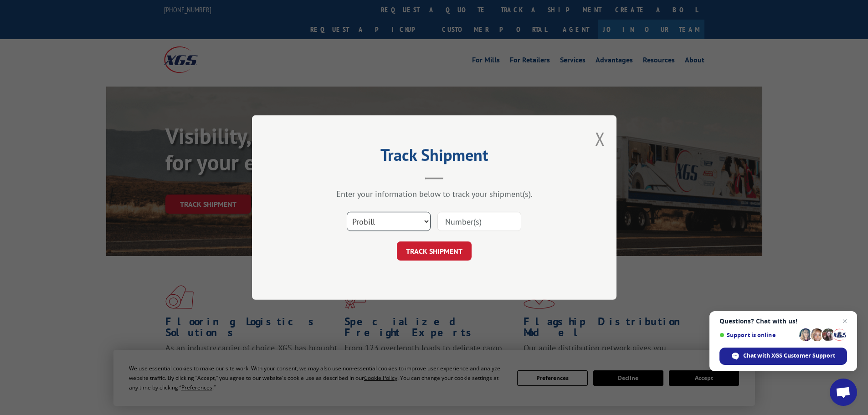  What do you see at coordinates (757, 335) in the screenshot?
I see `span: Support is online` at bounding box center [757, 335].